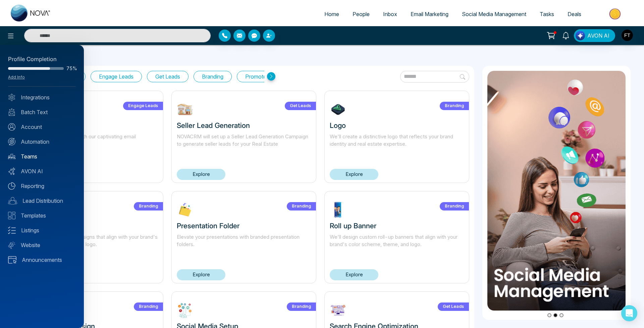  I want to click on a: Batch Text, so click(42, 112).